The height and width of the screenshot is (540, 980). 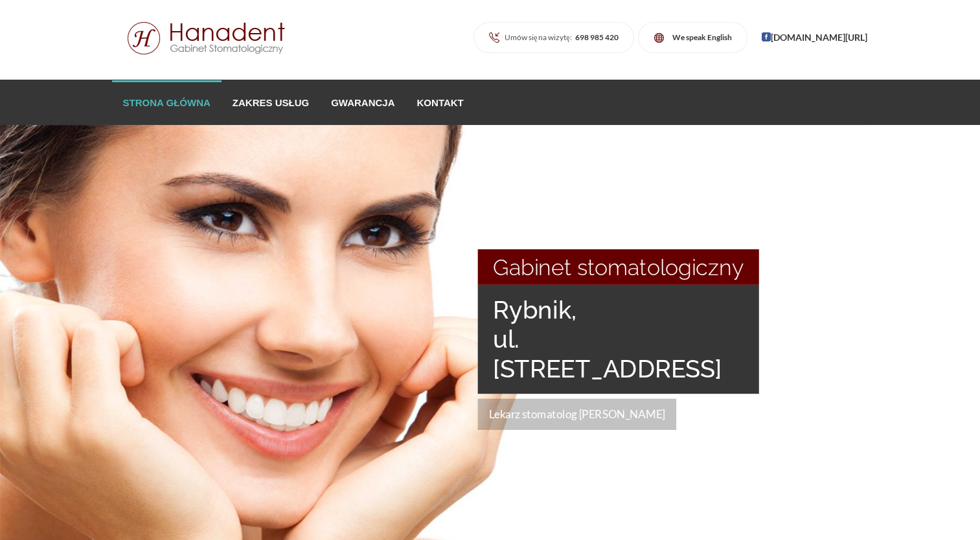 What do you see at coordinates (595, 37) in the screenshot?
I see `a: 698 985 420` at bounding box center [595, 37].